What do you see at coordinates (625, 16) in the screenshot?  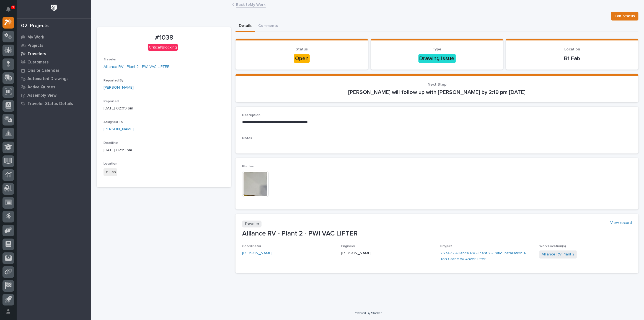 I see `button: Edit Status` at bounding box center [625, 16].